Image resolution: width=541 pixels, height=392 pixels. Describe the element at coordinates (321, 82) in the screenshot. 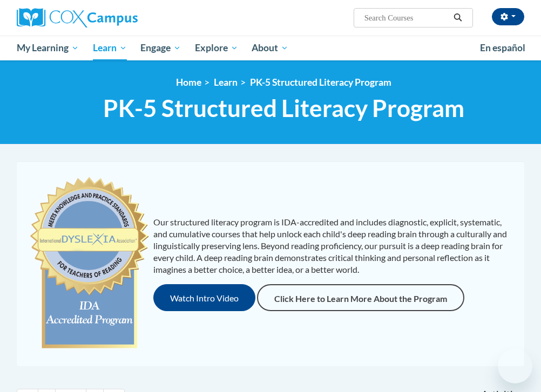

I see `a: PK-5 Structured Literacy Program` at that location.